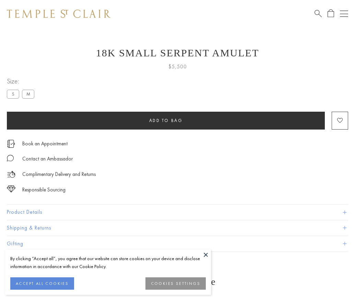  What do you see at coordinates (166, 120) in the screenshot?
I see `span: Add to bag` at bounding box center [166, 120].